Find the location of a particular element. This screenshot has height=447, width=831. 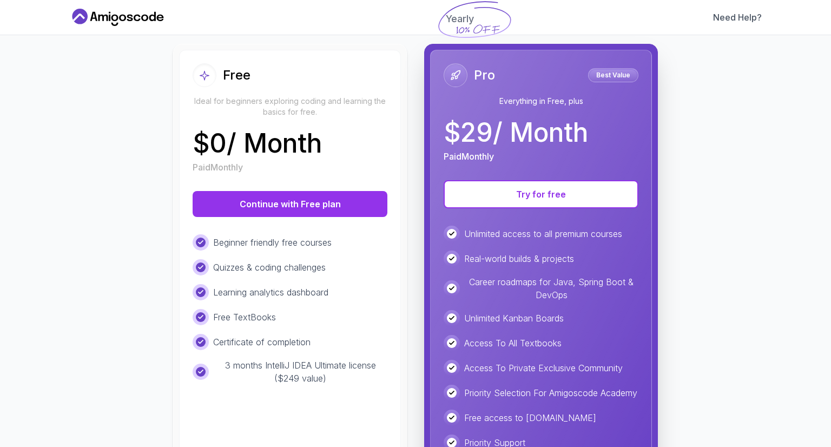

p: Unlimited Kanban Boards is located at coordinates (514, 318).